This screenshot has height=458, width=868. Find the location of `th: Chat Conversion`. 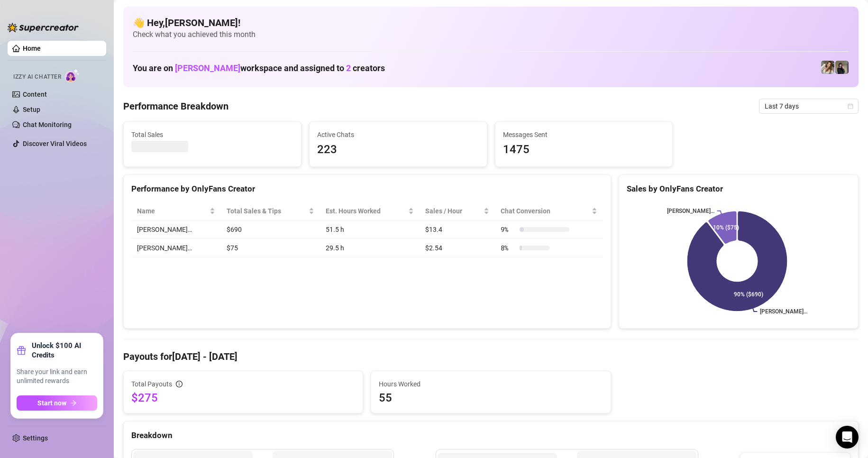

th: Chat Conversion is located at coordinates (548, 211).